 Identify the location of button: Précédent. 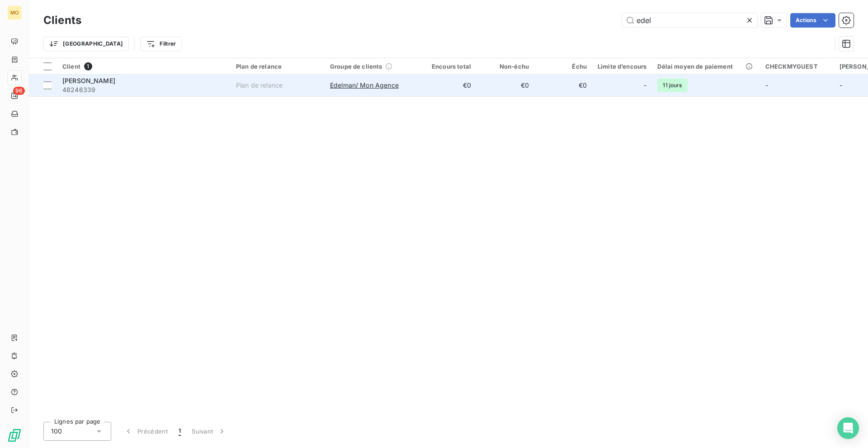
(145, 431).